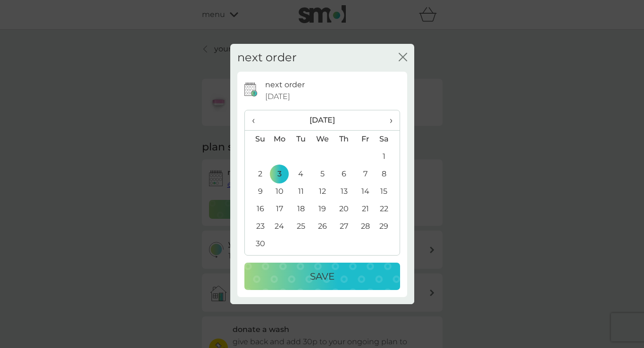 The image size is (644, 348). What do you see at coordinates (322, 139) in the screenshot?
I see `th: We` at bounding box center [322, 139].